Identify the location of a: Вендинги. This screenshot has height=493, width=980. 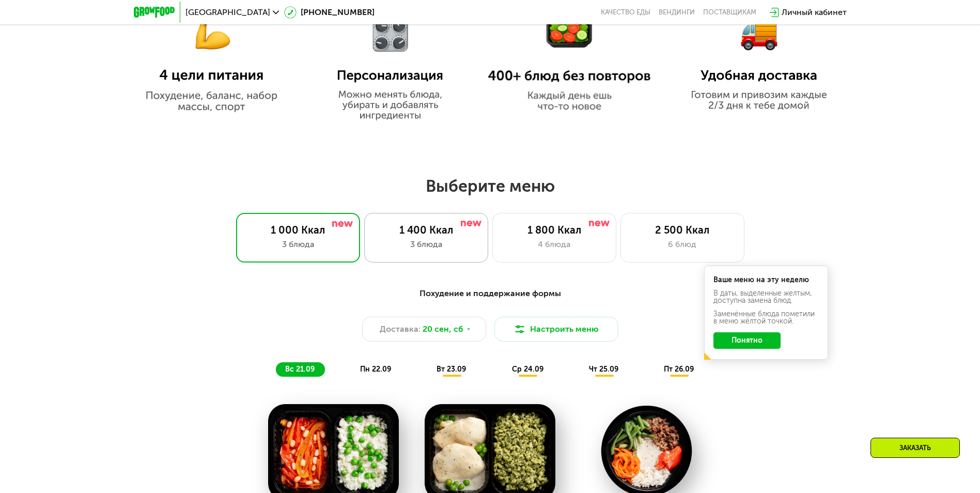
(677, 12).